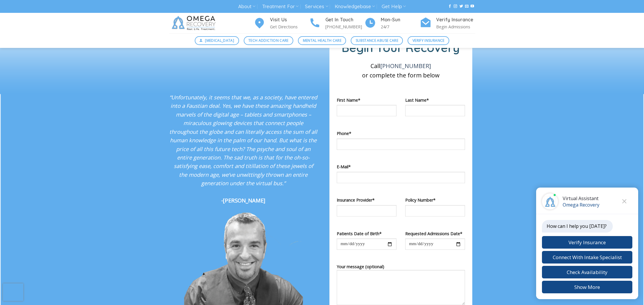 The height and width of the screenshot is (305, 644). Describe the element at coordinates (290, 20) in the screenshot. I see `h4: Visit Us` at that location.